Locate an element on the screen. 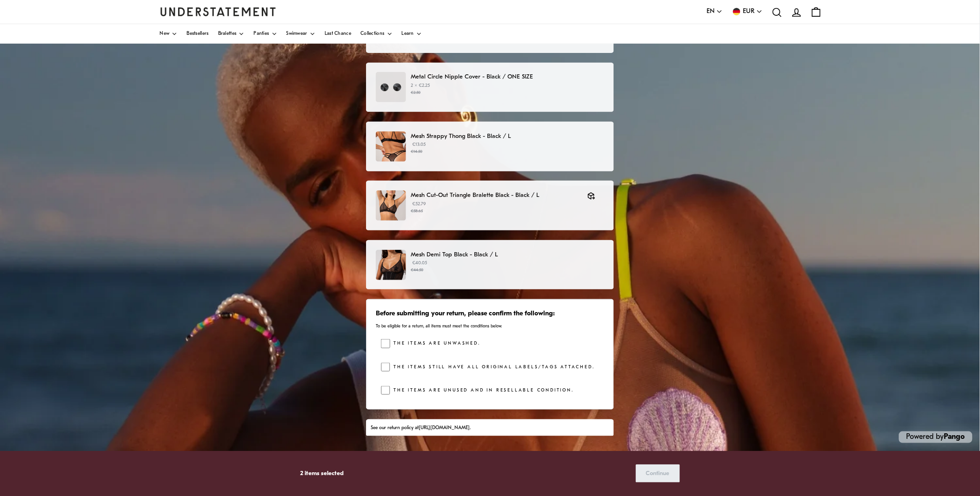 Image resolution: width=980 pixels, height=496 pixels. p: Mesh Demi Top Black - Black / L is located at coordinates (507, 255).